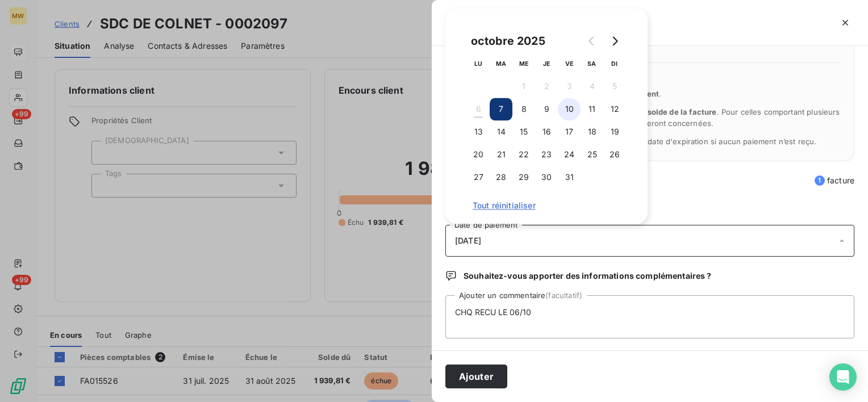 This screenshot has height=402, width=868. Describe the element at coordinates (592, 155) in the screenshot. I see `button: 25` at that location.